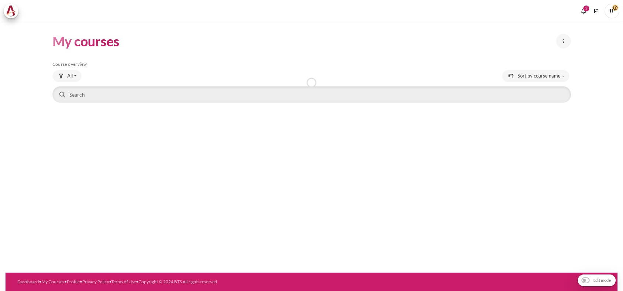 This screenshot has width=623, height=291. I want to click on button: Sorting drop-down menu, so click(535, 76).